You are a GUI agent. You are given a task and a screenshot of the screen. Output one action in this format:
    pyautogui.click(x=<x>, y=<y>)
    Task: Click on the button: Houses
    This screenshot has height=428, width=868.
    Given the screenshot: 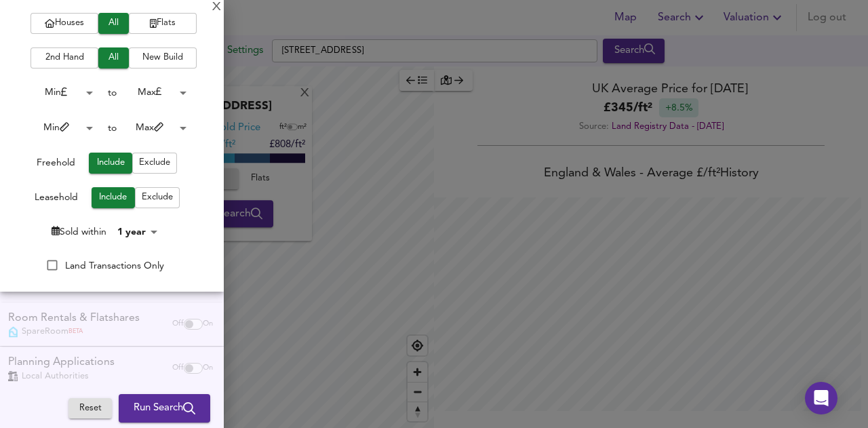 What is the action you would take?
    pyautogui.click(x=65, y=23)
    